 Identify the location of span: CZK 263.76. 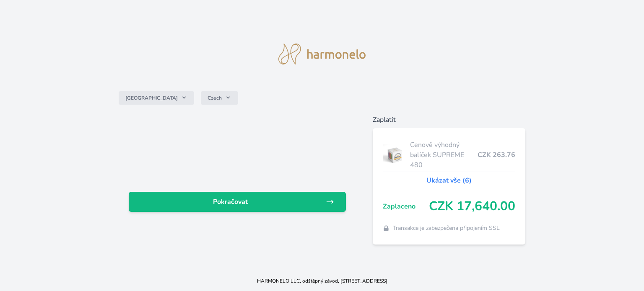
(496, 155).